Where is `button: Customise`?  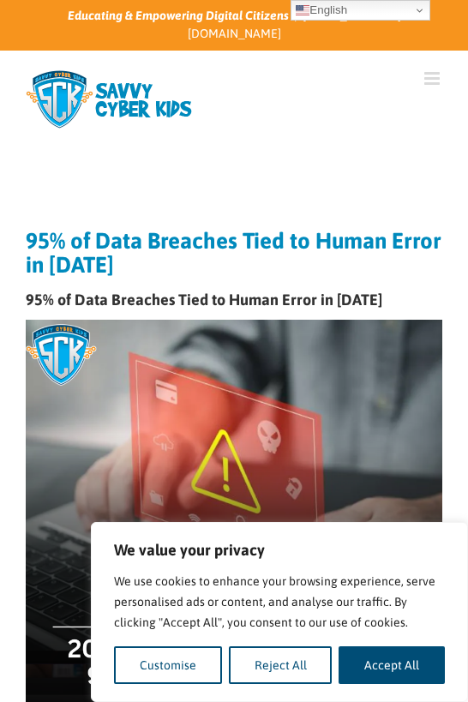
button: Customise is located at coordinates (168, 665).